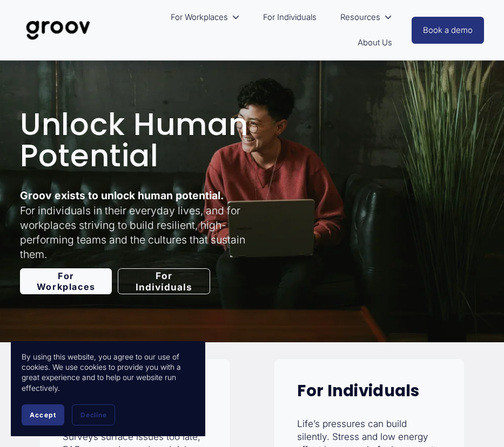  I want to click on span: Decline, so click(93, 415).